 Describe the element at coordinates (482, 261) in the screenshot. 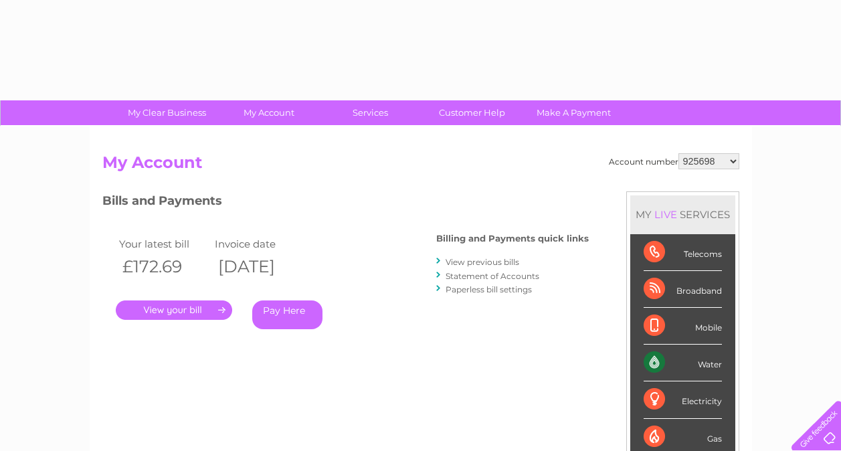

I see `a: View previous bills` at that location.